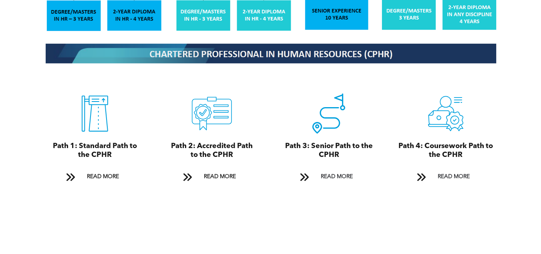 The image size is (541, 254). What do you see at coordinates (329, 150) in the screenshot?
I see `span: Path 3: Senior Path to the CPHR` at bounding box center [329, 150].